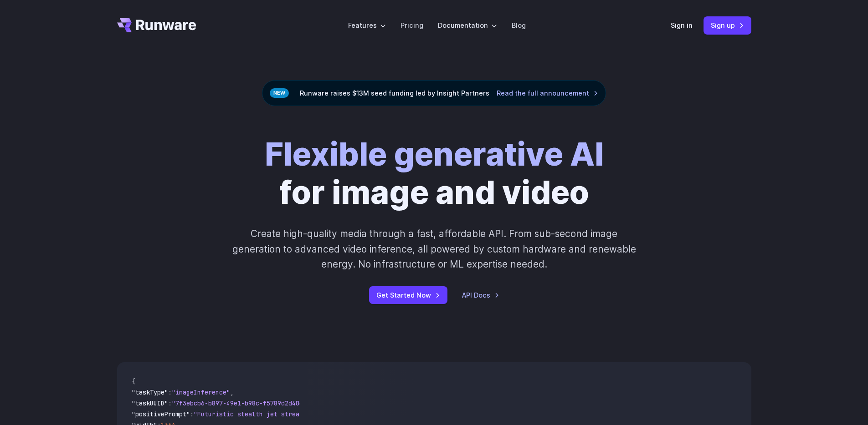  Describe the element at coordinates (150, 393) in the screenshot. I see `span: "taskType"` at that location.